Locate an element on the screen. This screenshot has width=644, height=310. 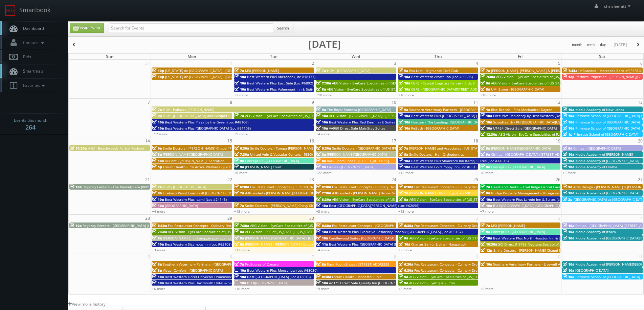
a: +4 more is located at coordinates (323, 250).